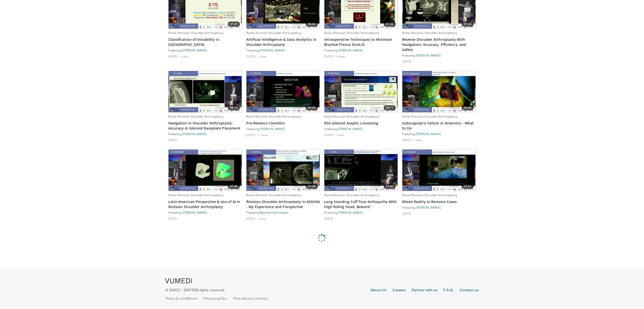 The image size is (644, 309). What do you see at coordinates (424, 290) in the screenshot?
I see `a: Partner with us` at bounding box center [424, 290].